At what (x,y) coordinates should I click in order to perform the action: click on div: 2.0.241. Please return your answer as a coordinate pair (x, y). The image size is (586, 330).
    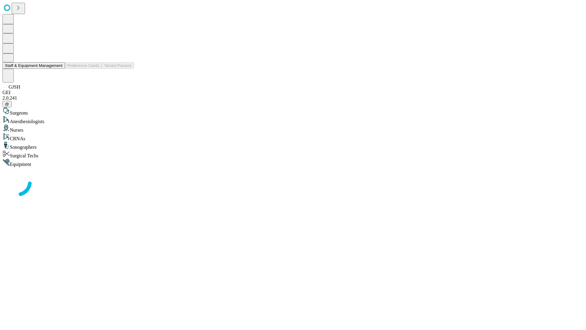
    Looking at the image, I should click on (293, 98).